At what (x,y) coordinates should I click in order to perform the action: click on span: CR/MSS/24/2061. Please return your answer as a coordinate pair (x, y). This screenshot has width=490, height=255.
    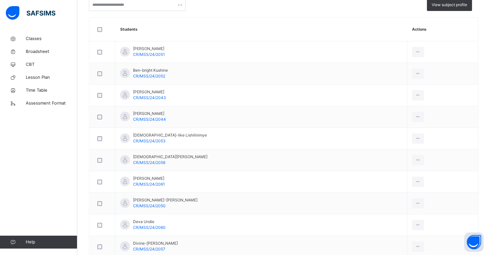
    Looking at the image, I should click on (149, 184).